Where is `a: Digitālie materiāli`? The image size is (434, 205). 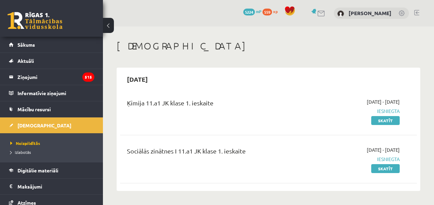
a: Digitālie materiāli is located at coordinates (51, 170).